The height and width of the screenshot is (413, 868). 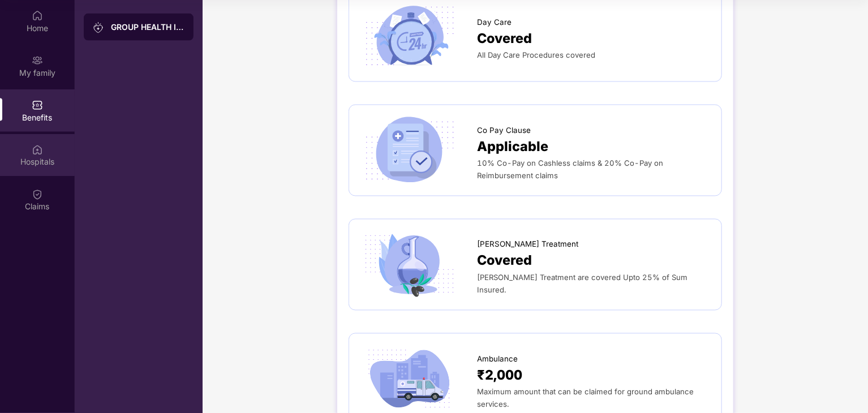 I want to click on span: All Day Care Procedures covered, so click(x=536, y=55).